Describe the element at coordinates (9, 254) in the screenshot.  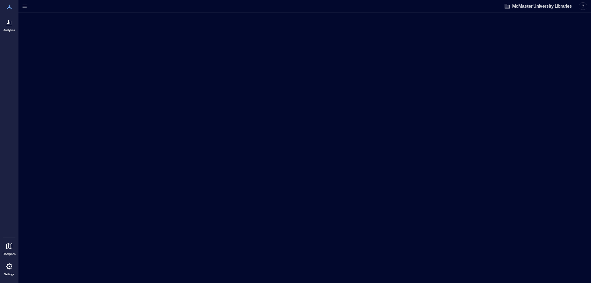
I see `p: Floorplans` at that location.